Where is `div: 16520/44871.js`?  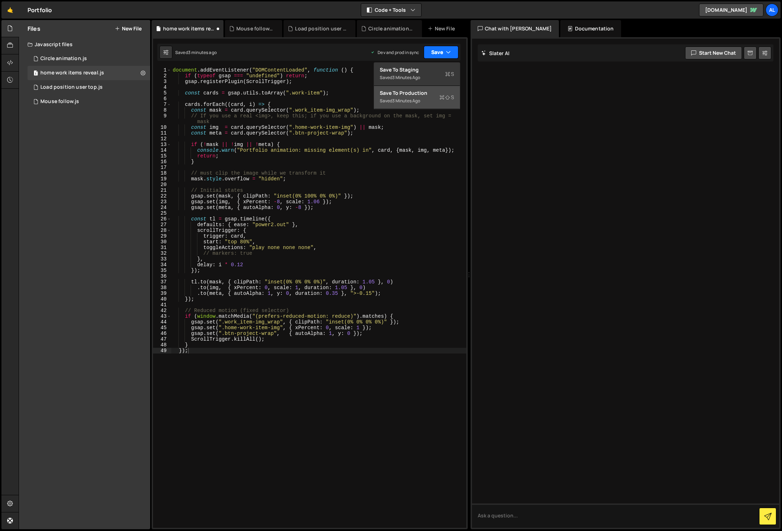 div: 16520/44871.js is located at coordinates (89, 102).